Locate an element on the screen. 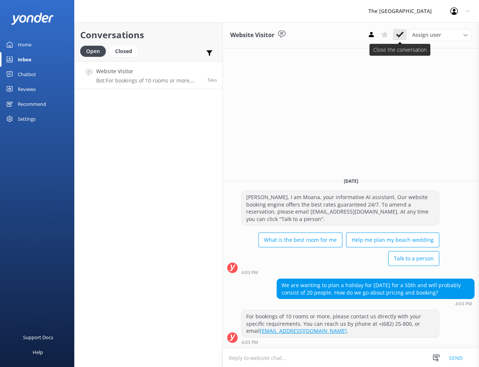  div: Closed is located at coordinates (124, 51).